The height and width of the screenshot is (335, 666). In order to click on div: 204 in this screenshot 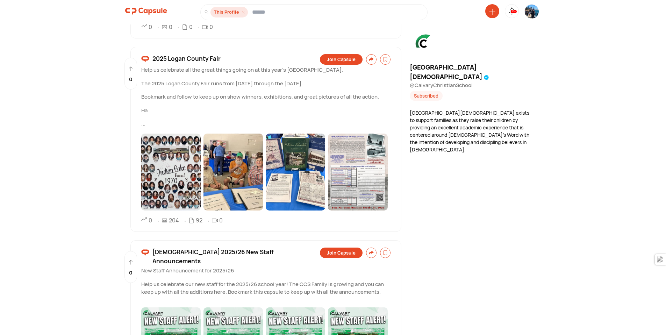, I will do `click(174, 220)`.